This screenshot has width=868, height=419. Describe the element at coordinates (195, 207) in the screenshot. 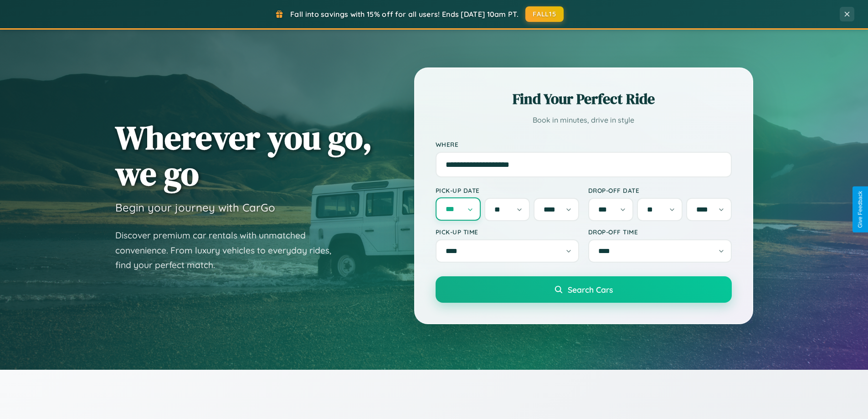

I see `h3: Begin your journey with CarGo` at that location.